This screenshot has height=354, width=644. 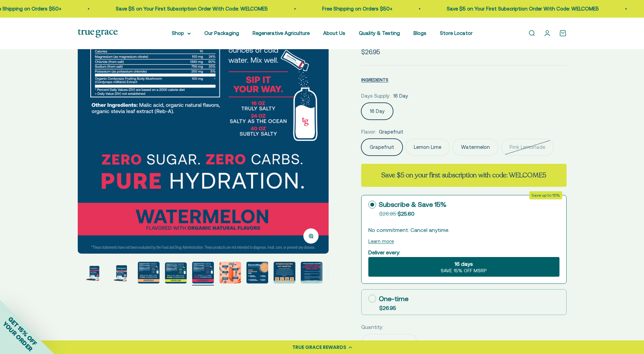 What do you see at coordinates (376, 96) in the screenshot?
I see `legend: Days Supply:` at bounding box center [376, 96].